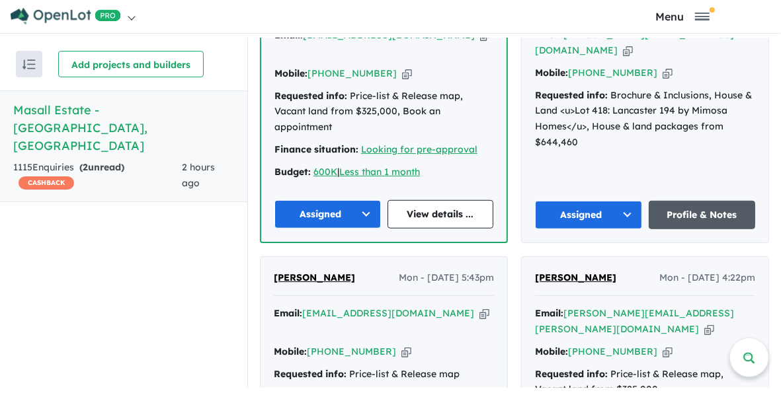 The height and width of the screenshot is (397, 781). Describe the element at coordinates (383, 112) in the screenshot. I see `div: Price-list & Release map, Vacant land from $325,000, Book an appointment` at that location.